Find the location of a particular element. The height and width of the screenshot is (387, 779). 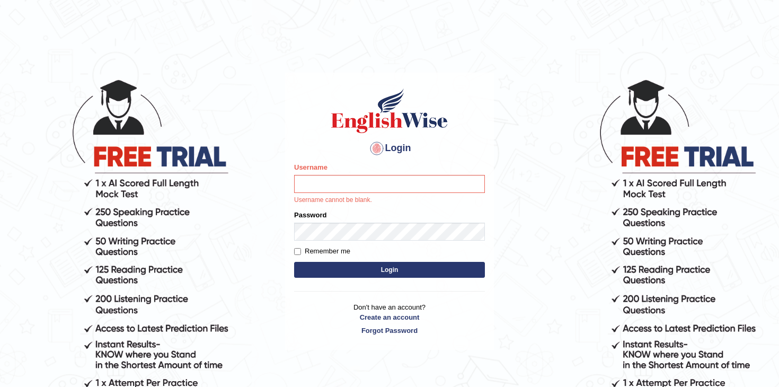

a: Forgot Password is located at coordinates (390, 330).